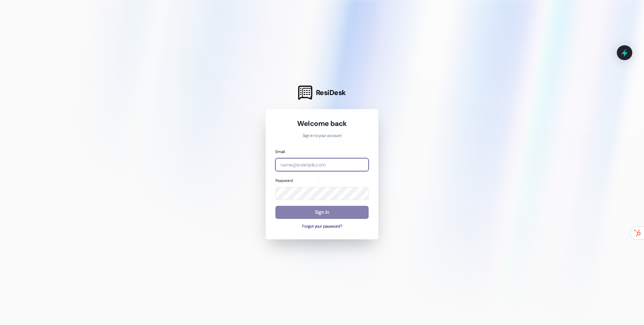  Describe the element at coordinates (305, 93) in the screenshot. I see `img: ResiDesk Logo` at that location.